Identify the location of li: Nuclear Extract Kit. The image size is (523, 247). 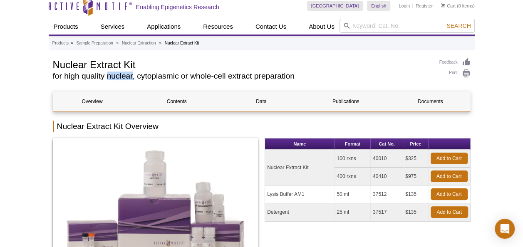
(182, 43).